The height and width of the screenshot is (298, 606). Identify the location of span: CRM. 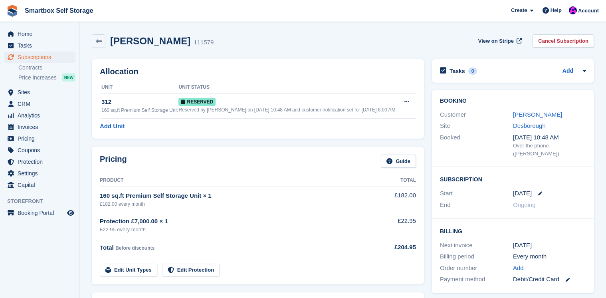
(42, 104).